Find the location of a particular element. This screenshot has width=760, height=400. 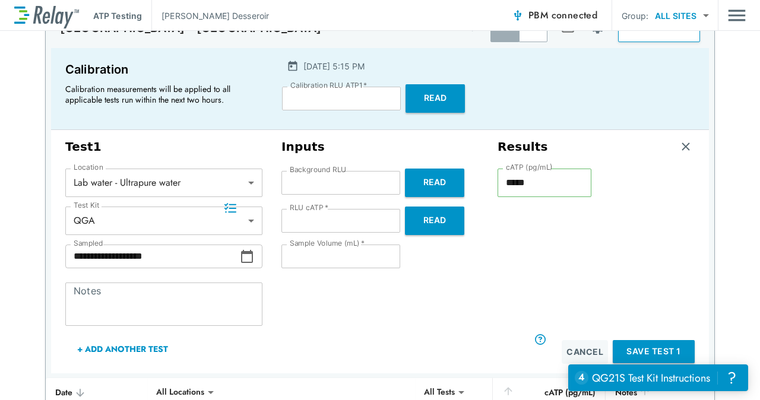

h3: Results is located at coordinates (522, 147).